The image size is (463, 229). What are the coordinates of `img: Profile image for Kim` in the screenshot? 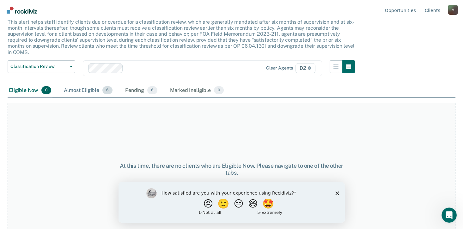 It's located at (33, 11).